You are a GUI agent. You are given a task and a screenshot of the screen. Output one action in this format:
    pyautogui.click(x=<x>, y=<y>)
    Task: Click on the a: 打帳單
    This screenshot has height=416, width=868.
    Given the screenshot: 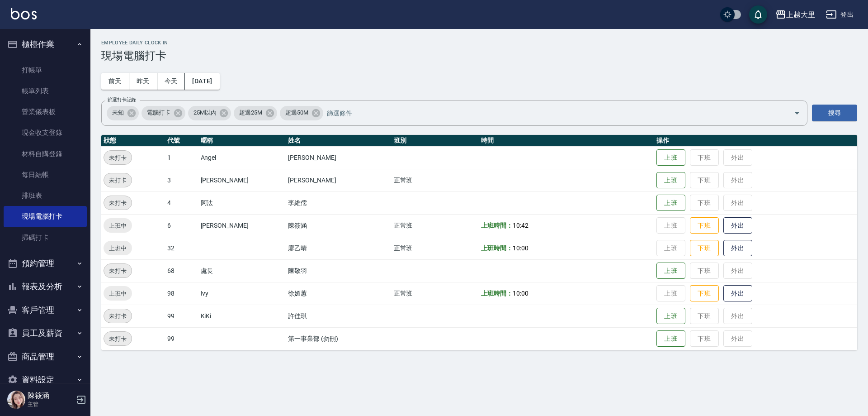 What is the action you would take?
    pyautogui.click(x=46, y=70)
    